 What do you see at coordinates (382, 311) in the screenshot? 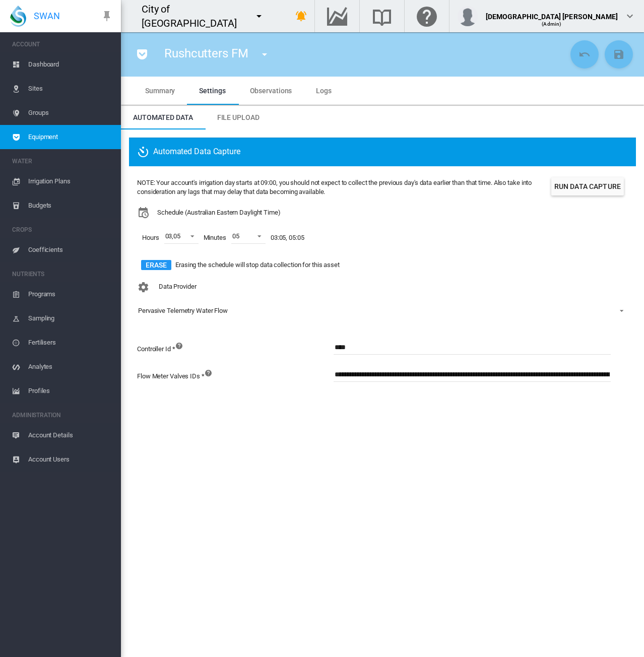
I see `md-select: Configuration: Pervasive Telemetry Water Flow` at bounding box center [382, 311].